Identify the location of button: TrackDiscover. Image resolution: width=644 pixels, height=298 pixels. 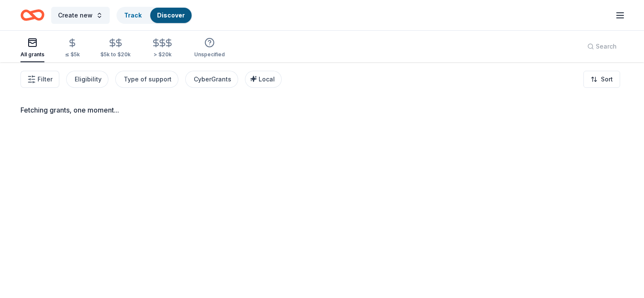
(154, 15).